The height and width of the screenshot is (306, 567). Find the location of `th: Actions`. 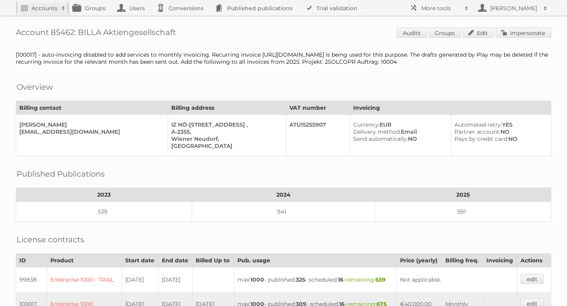

th: Actions is located at coordinates (534, 261).